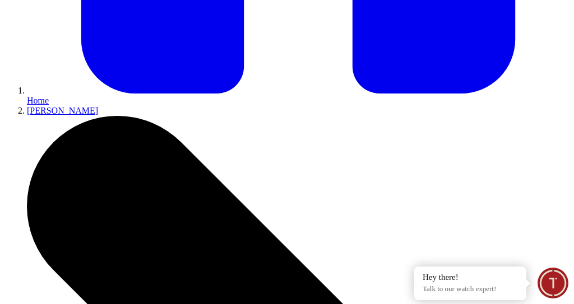  I want to click on a: Home, so click(298, 95).